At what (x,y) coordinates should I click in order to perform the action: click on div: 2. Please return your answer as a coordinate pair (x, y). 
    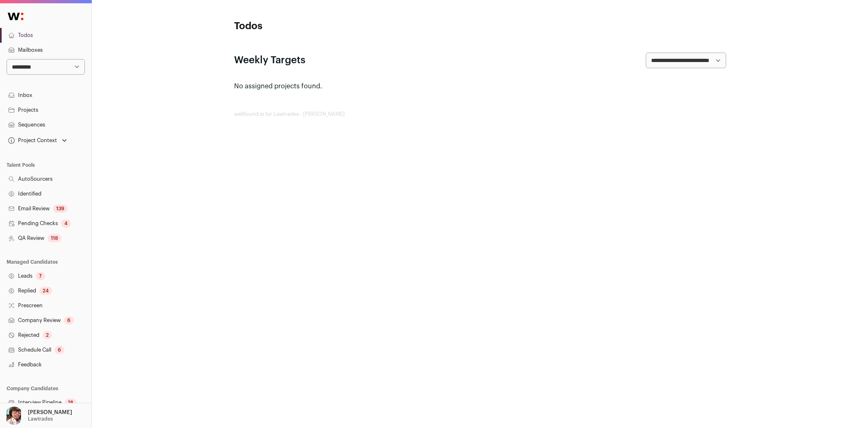
    Looking at the image, I should click on (47, 335).